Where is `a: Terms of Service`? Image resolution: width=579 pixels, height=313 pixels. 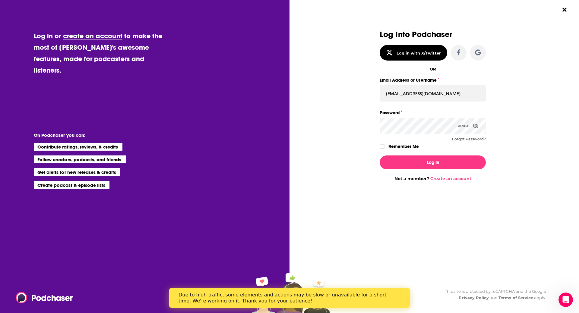
a: Terms of Service is located at coordinates (515, 298).